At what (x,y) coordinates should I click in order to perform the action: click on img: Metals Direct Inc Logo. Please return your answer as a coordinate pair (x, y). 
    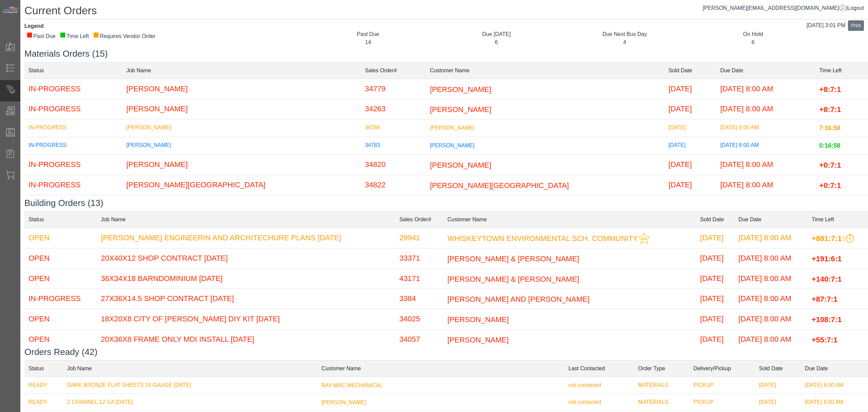
    Looking at the image, I should click on (10, 9).